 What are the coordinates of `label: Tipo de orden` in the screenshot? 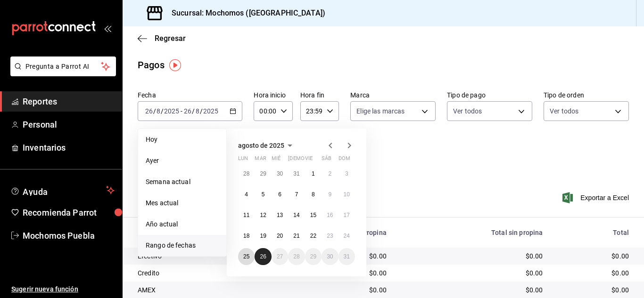 It's located at (586, 95).